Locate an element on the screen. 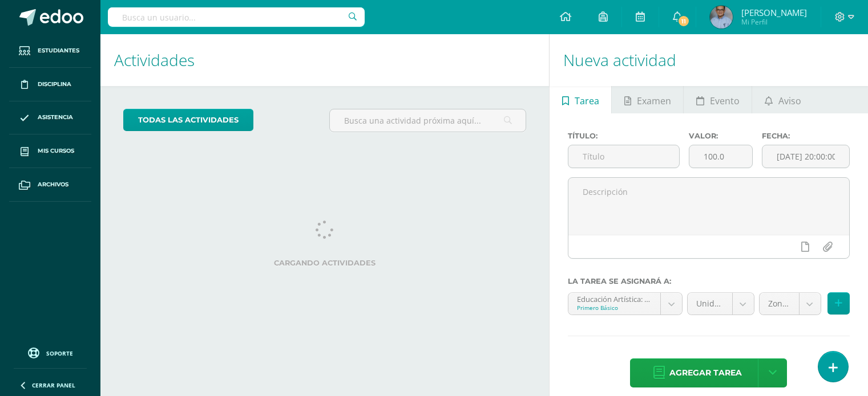 Image resolution: width=868 pixels, height=396 pixels. label: Cargando actividades is located at coordinates (325, 262).